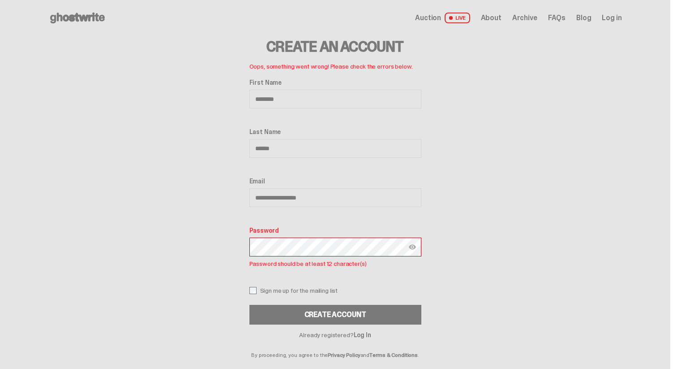  What do you see at coordinates (335, 181) in the screenshot?
I see `label: Email` at bounding box center [335, 181].